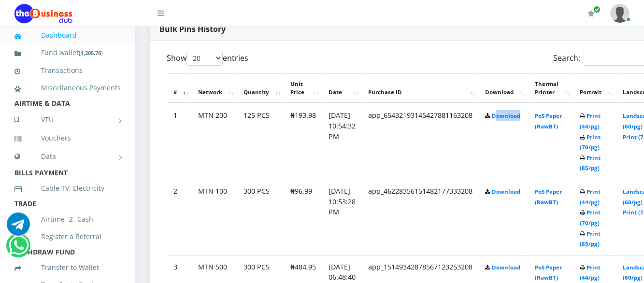  What do you see at coordinates (68, 219) in the screenshot?
I see `a: Airtime -2- Cash` at bounding box center [68, 219].